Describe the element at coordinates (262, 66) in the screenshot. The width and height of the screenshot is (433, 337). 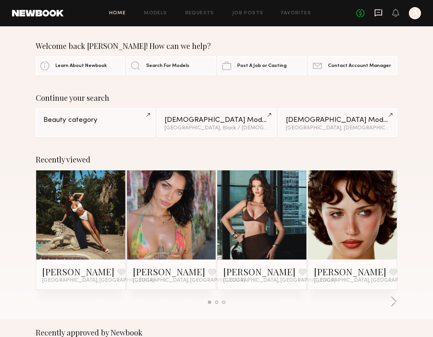
I see `span: Post A Job or Casting` at that location.